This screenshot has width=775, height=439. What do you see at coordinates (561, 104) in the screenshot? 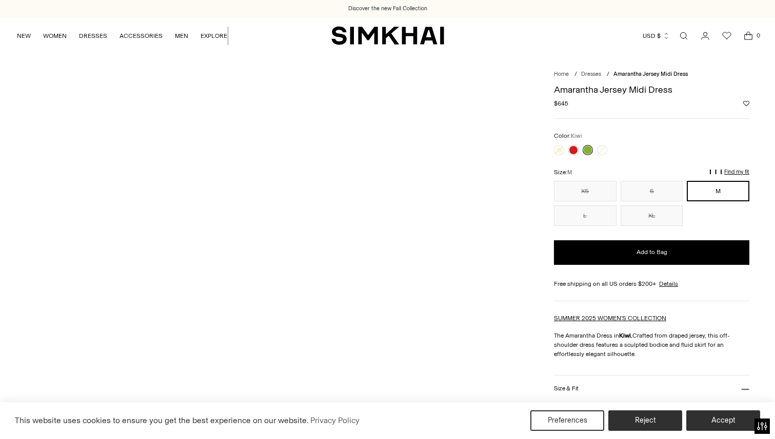
I see `span: $645` at bounding box center [561, 104].